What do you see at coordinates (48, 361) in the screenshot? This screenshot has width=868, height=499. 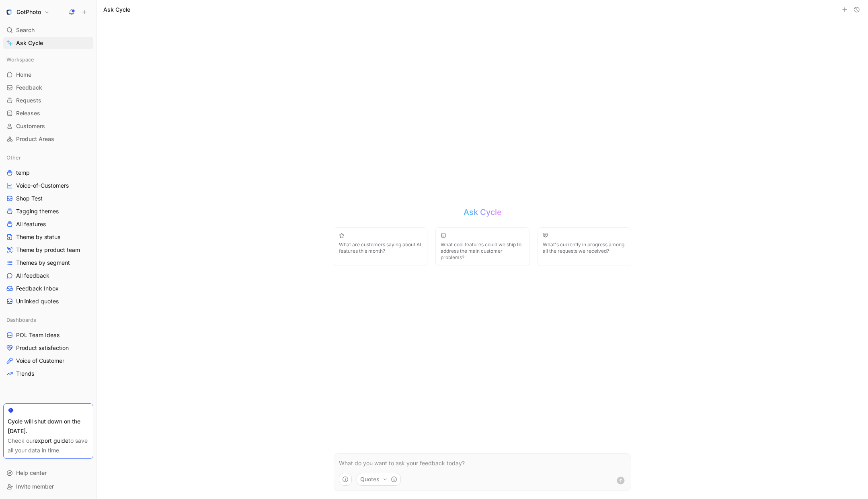 I see `a: Voice of Customer` at bounding box center [48, 361].